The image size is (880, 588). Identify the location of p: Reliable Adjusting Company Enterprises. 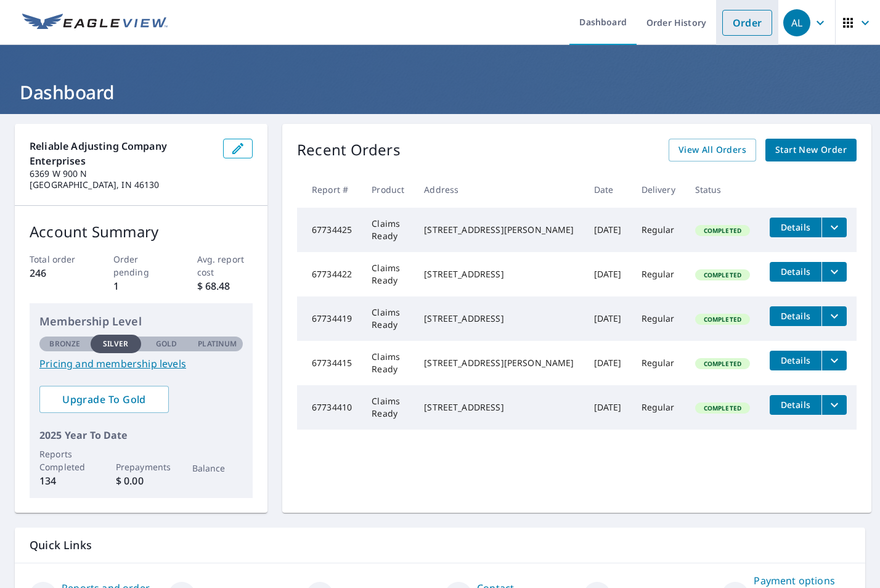
(121, 154).